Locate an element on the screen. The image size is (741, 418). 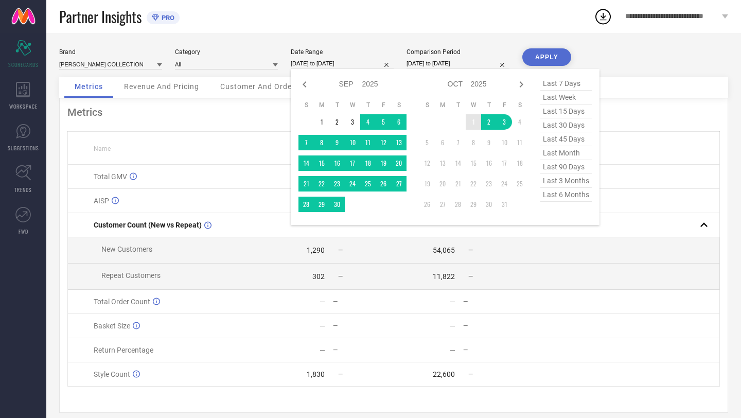
span: PRO is located at coordinates (167, 17).